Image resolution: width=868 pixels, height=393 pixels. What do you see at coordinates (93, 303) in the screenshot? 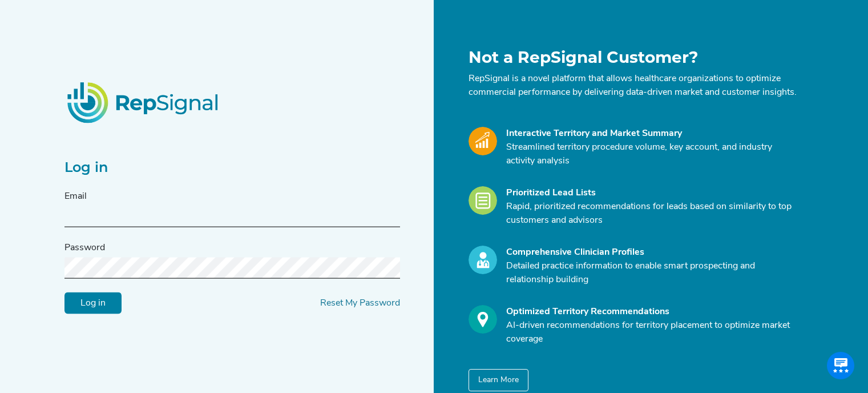
I see `input: Log in` at bounding box center [93, 303].